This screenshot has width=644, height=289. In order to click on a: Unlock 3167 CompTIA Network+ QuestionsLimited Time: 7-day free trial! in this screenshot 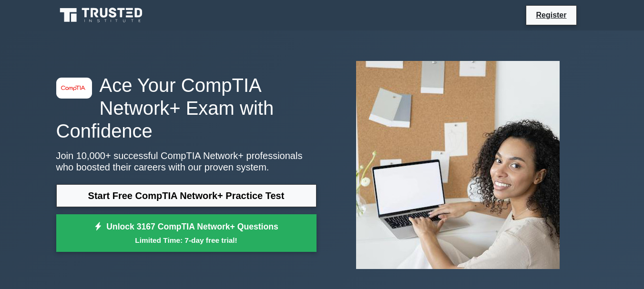, I will do `click(186, 234)`.